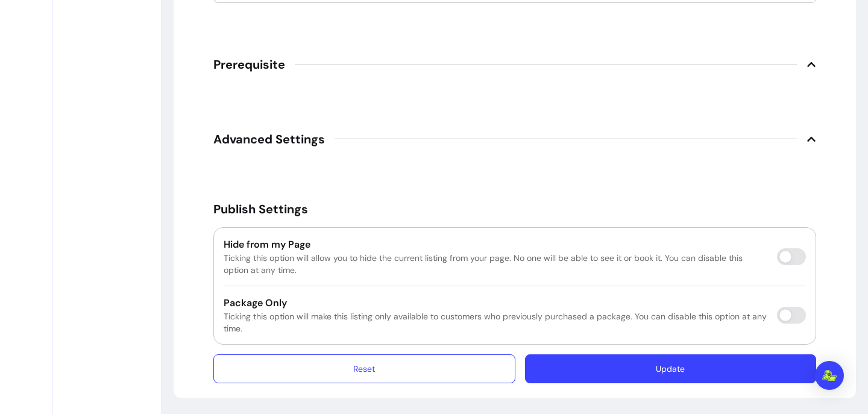 The height and width of the screenshot is (414, 868). What do you see at coordinates (496, 304) in the screenshot?
I see `p: Package Only` at bounding box center [496, 304].